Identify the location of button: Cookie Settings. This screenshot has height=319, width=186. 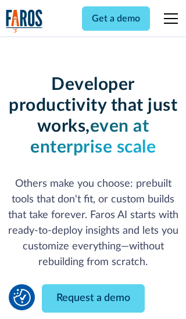
(22, 298).